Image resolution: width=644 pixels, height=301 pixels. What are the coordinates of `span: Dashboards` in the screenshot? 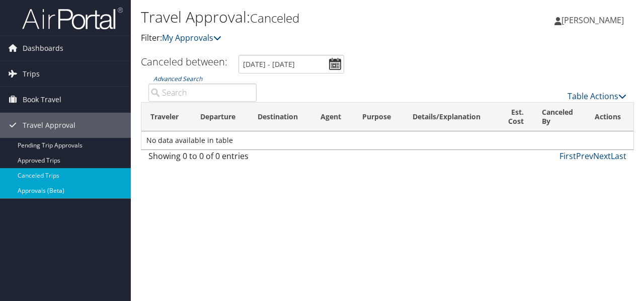 It's located at (43, 48).